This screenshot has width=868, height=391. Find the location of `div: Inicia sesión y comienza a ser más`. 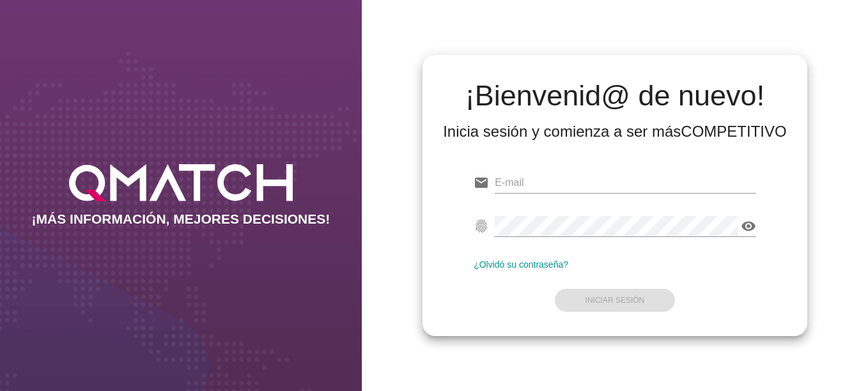

div: Inicia sesión y comienza a ser más is located at coordinates (615, 132).